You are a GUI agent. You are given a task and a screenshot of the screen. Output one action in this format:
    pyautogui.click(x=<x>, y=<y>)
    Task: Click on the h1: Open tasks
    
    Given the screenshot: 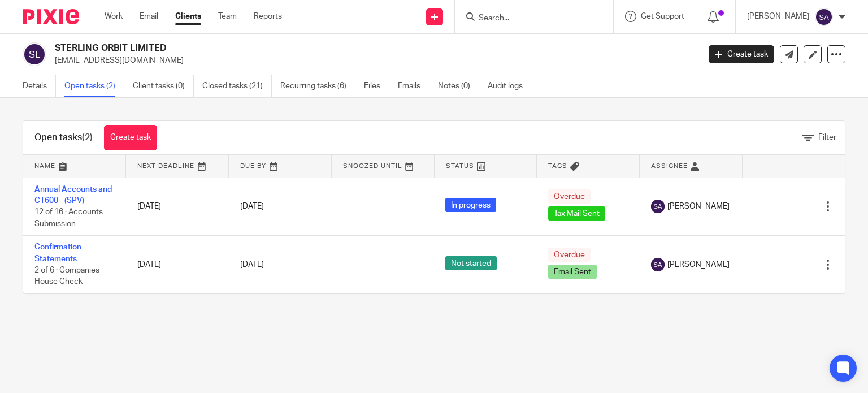 What is the action you would take?
    pyautogui.click(x=63, y=137)
    